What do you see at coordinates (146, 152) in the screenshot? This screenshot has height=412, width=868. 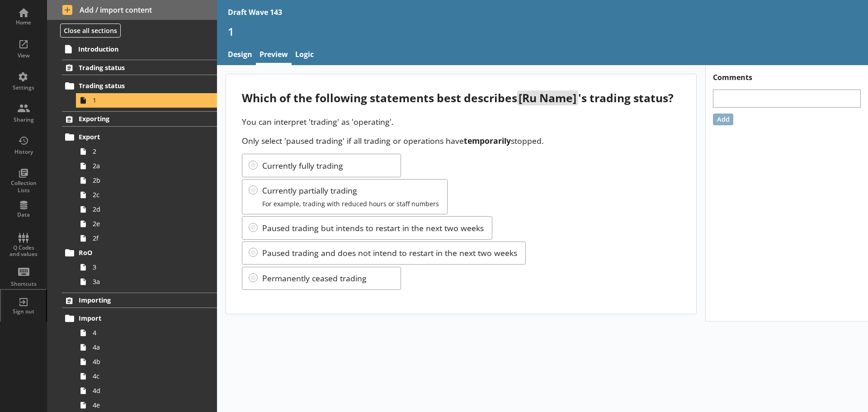 I see `a: 2` at bounding box center [146, 152].